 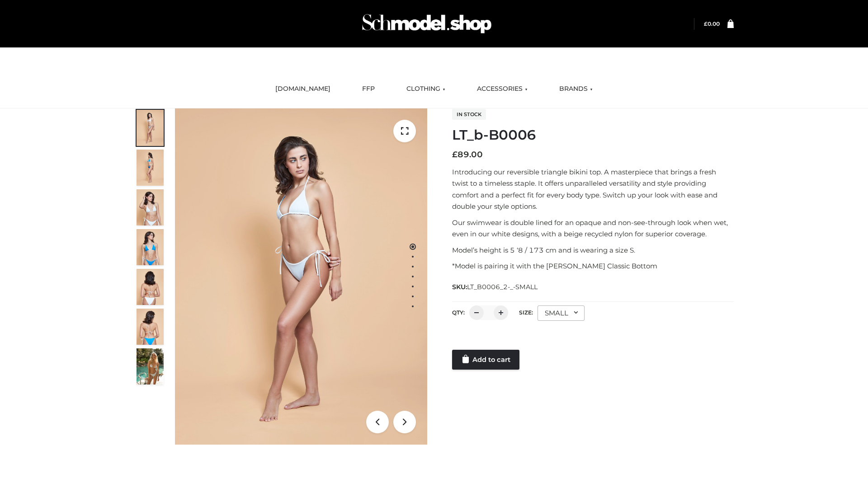 I want to click on img: ArielClassicBikiniTop_CloudNine_AzureSky_OW114ECO_1, so click(x=301, y=276).